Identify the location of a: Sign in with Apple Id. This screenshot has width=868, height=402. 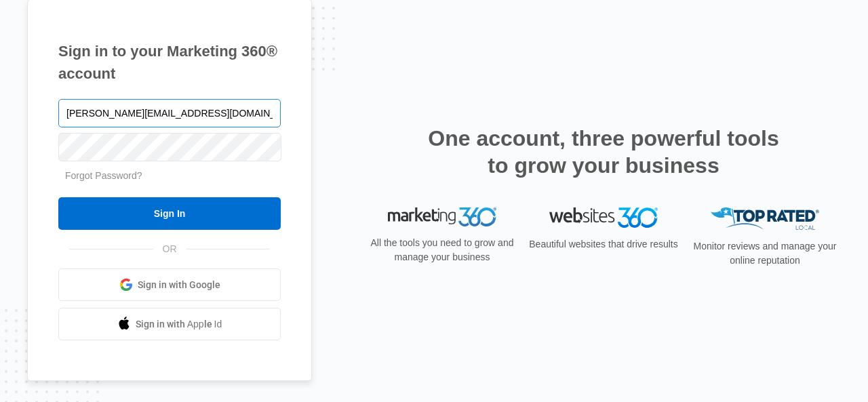
(170, 325).